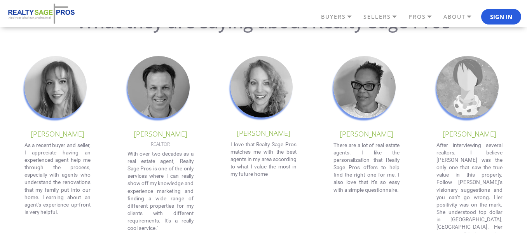  I want to click on img: Sherry R, so click(468, 87).